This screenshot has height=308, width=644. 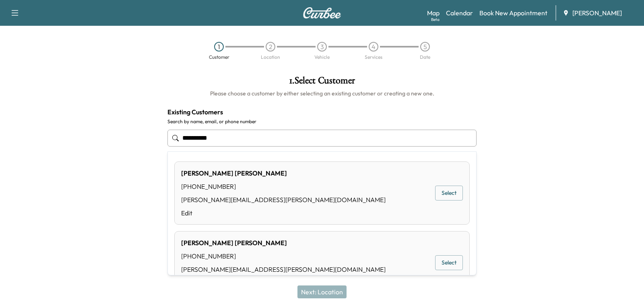 What do you see at coordinates (322, 121) in the screenshot?
I see `label: Search by name, email, or phone number` at bounding box center [322, 121].